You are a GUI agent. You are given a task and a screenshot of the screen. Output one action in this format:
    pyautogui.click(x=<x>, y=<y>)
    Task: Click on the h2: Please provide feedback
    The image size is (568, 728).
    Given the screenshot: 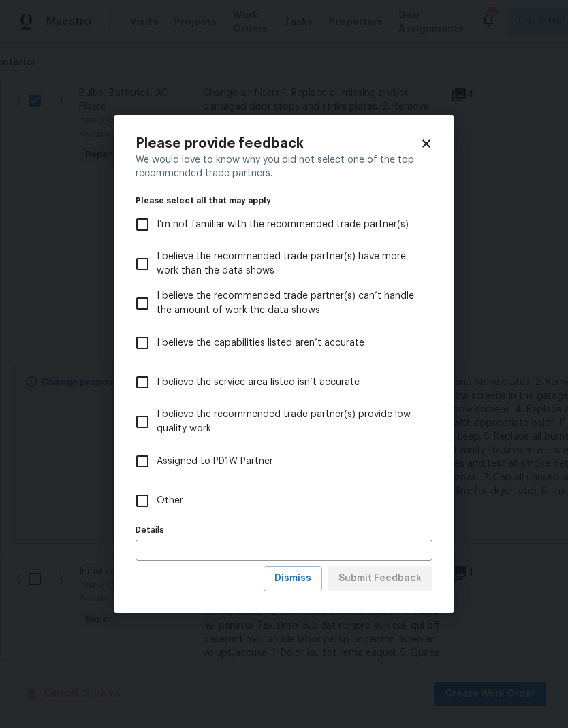 What is the action you would take?
    pyautogui.click(x=278, y=143)
    